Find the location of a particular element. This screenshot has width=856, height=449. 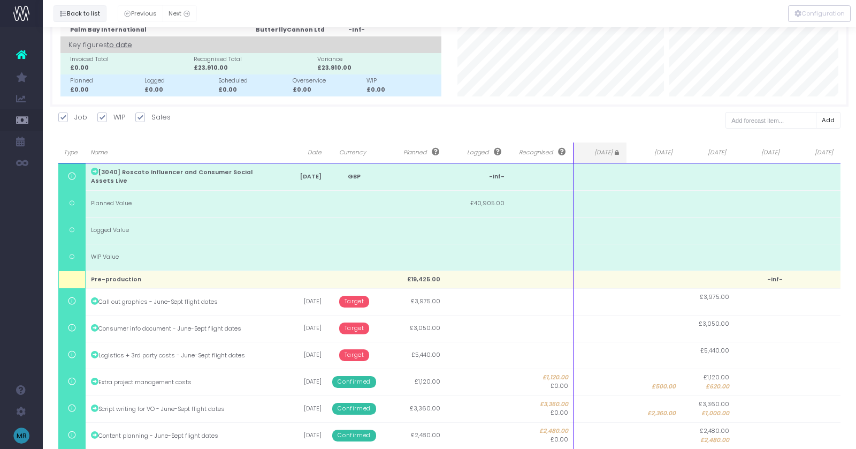

label: Job is located at coordinates (73, 117).